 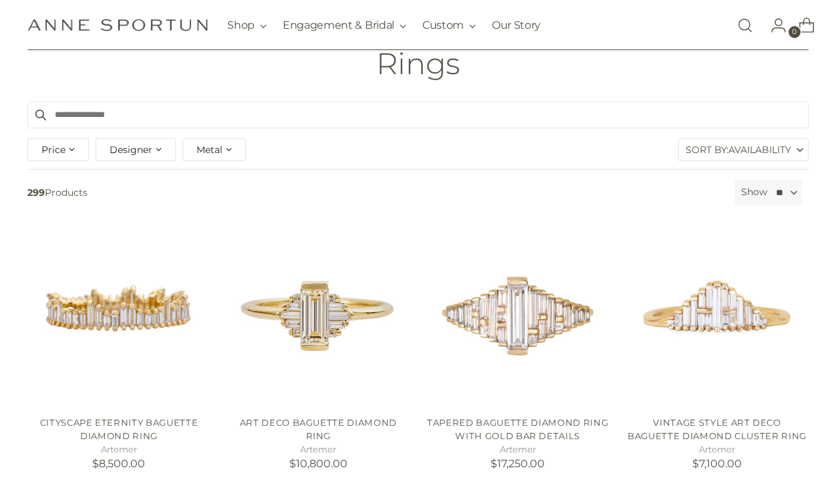 I want to click on label: Sort By:Availability, so click(x=743, y=150).